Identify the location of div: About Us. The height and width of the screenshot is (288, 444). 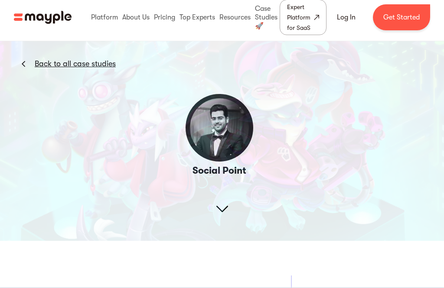
(136, 17).